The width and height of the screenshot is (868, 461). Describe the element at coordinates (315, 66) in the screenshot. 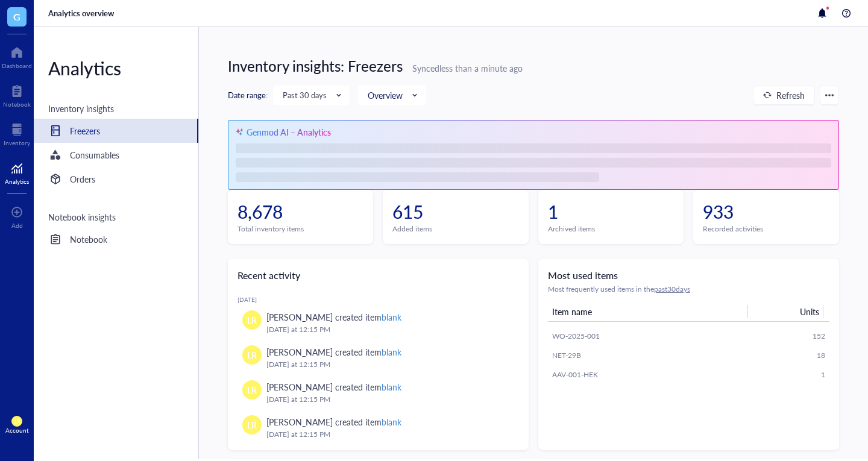

I see `div: Inventory insights: Freezers` at that location.